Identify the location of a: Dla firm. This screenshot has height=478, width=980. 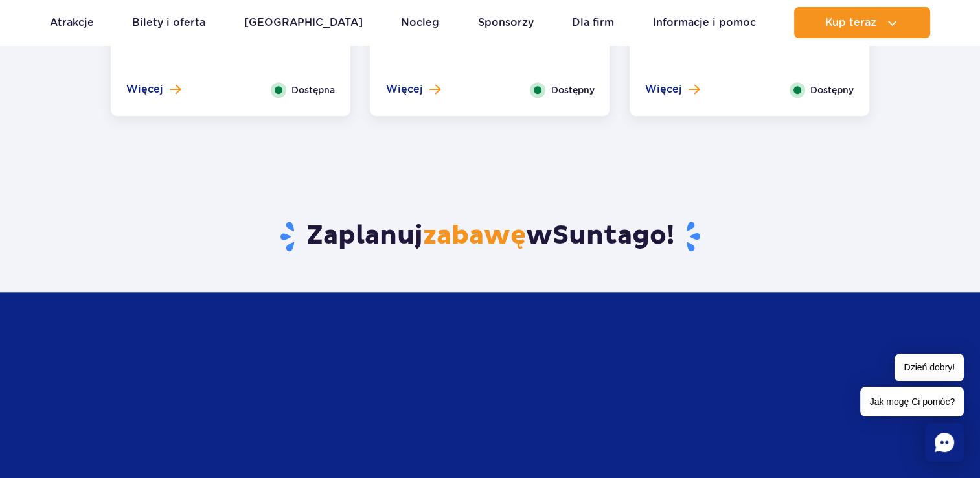
(593, 22).